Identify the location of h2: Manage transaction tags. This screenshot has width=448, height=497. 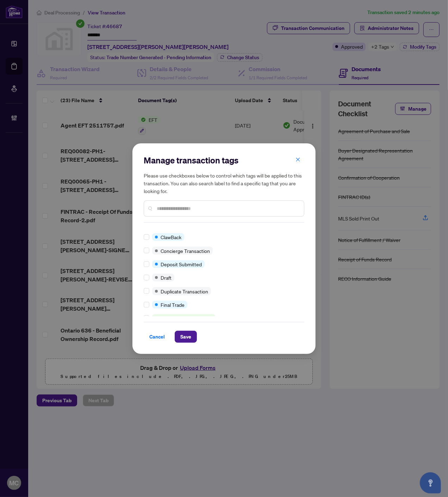
(224, 160).